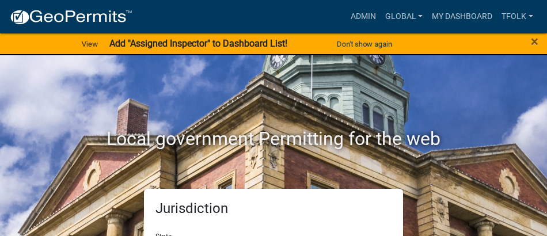 This screenshot has width=547, height=236. What do you see at coordinates (363, 17) in the screenshot?
I see `a: Admin` at bounding box center [363, 17].